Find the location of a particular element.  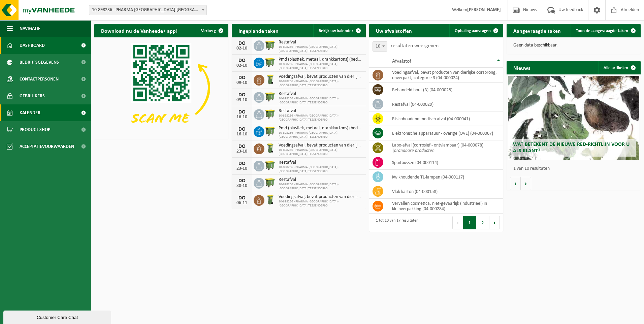

span: Ophaling aanvragen is located at coordinates (473, 31).